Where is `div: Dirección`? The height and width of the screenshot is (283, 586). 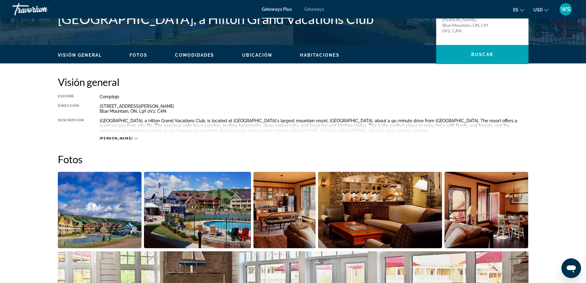
div: Dirección is located at coordinates (71, 109).